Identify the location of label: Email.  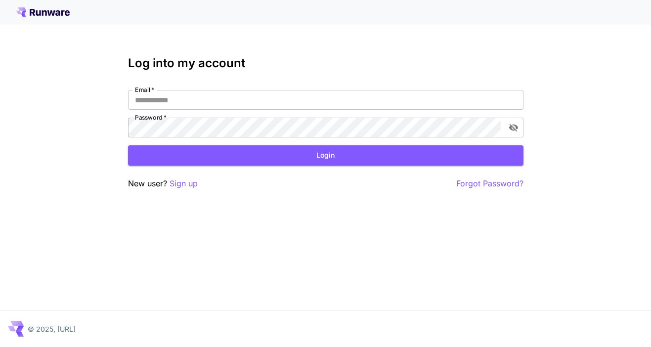
(144, 89).